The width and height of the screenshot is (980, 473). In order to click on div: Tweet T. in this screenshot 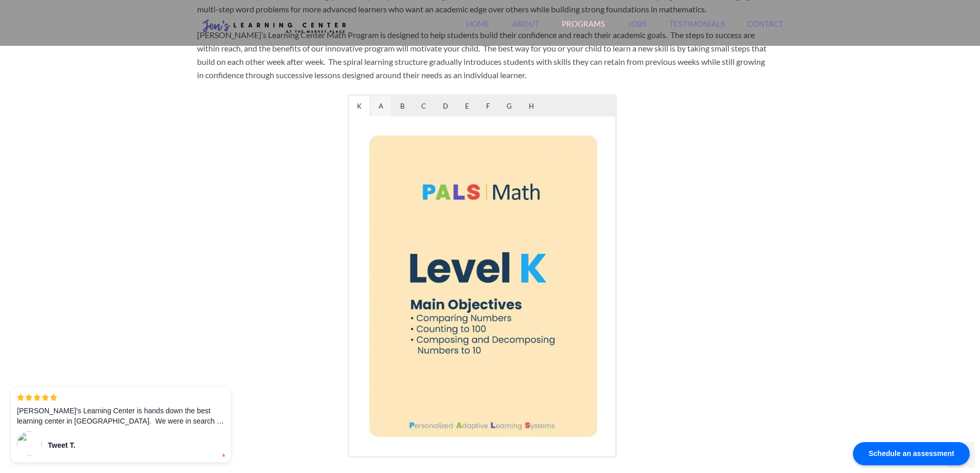, I will do `click(128, 445)`.